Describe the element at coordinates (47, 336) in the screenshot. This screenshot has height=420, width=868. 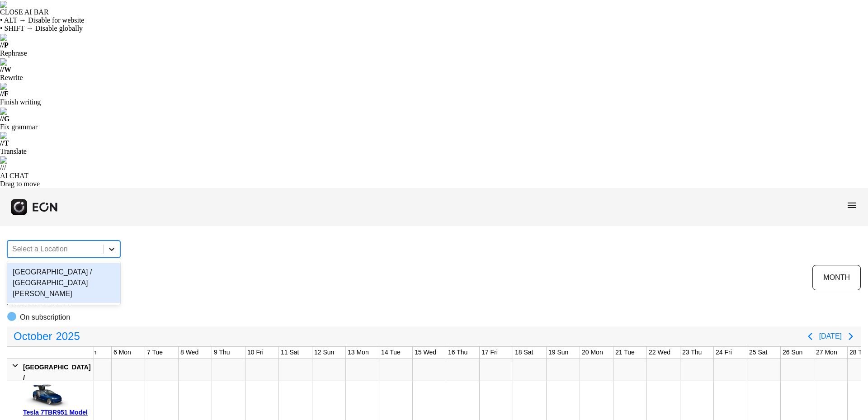
I see `button: October2025` at that location.